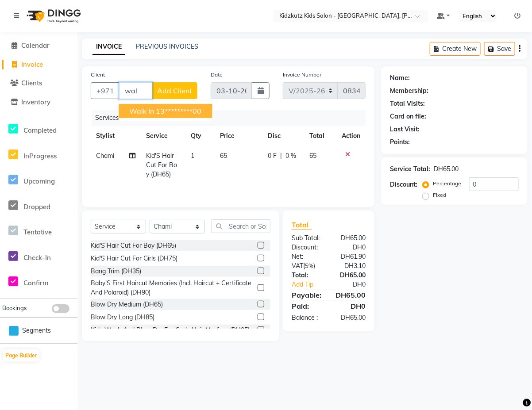 The width and height of the screenshot is (532, 410). Describe the element at coordinates (241, 226) in the screenshot. I see `input: Search or Scan` at that location.